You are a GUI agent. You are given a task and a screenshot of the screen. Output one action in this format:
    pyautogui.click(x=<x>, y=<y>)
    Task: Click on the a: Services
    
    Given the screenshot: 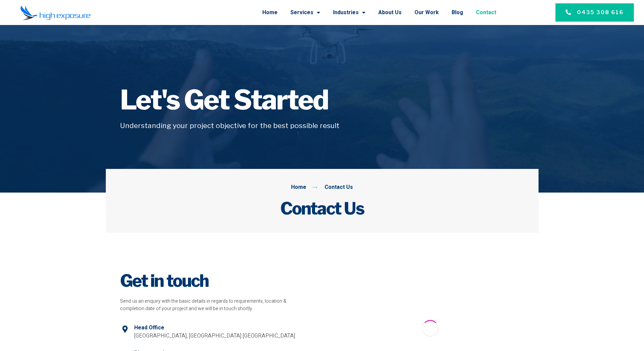 What is the action you would take?
    pyautogui.click(x=305, y=13)
    